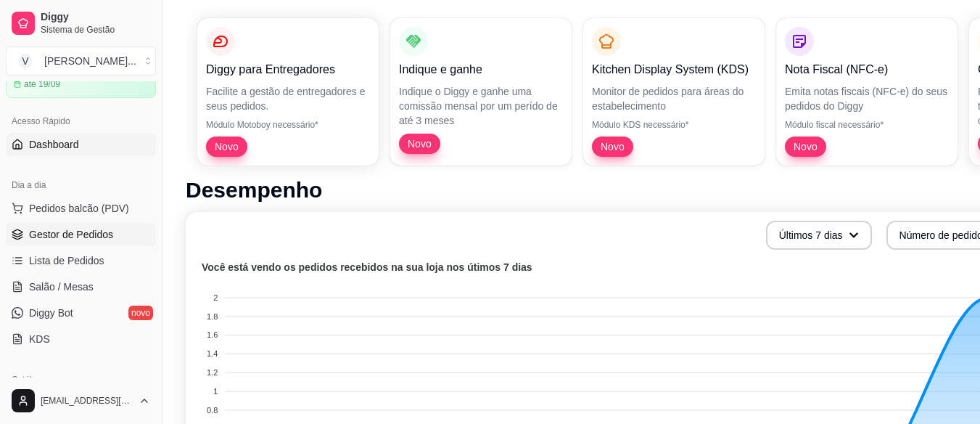 The height and width of the screenshot is (424, 980). I want to click on tspan: 1.2, so click(211, 373).